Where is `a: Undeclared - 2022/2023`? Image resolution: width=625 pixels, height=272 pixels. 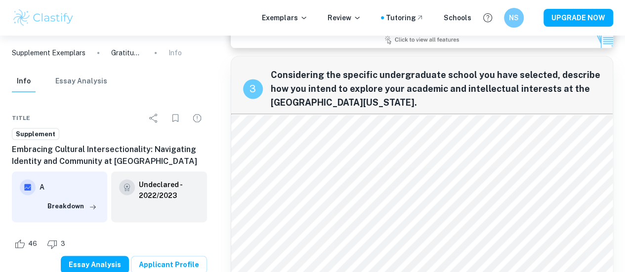
a: Undeclared - 2022/2023 is located at coordinates (168, 190).